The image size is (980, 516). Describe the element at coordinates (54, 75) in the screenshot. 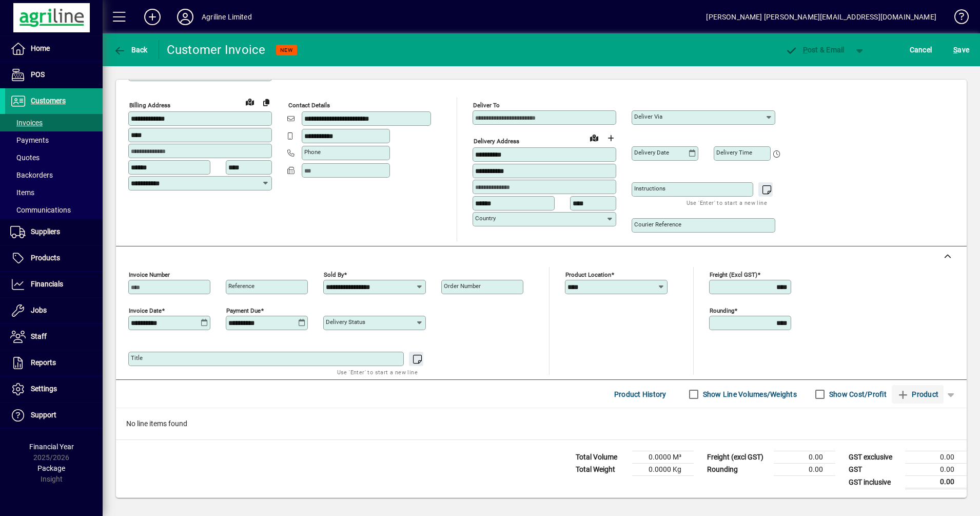

I see `a: POS` at that location.